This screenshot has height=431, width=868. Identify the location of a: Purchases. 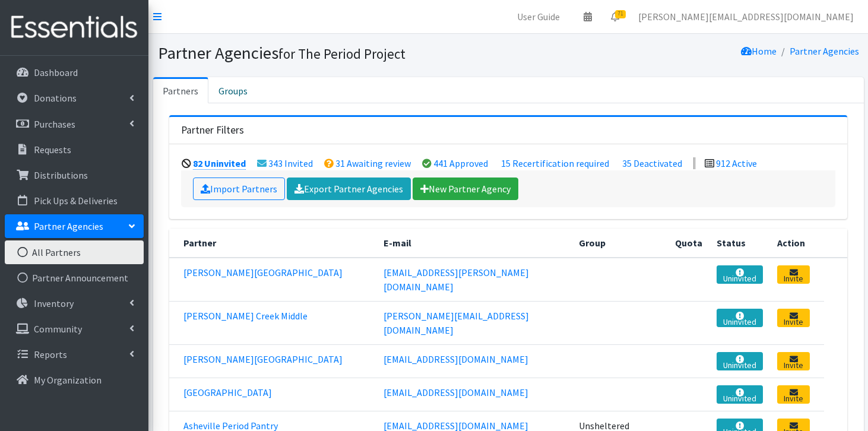
(74, 124).